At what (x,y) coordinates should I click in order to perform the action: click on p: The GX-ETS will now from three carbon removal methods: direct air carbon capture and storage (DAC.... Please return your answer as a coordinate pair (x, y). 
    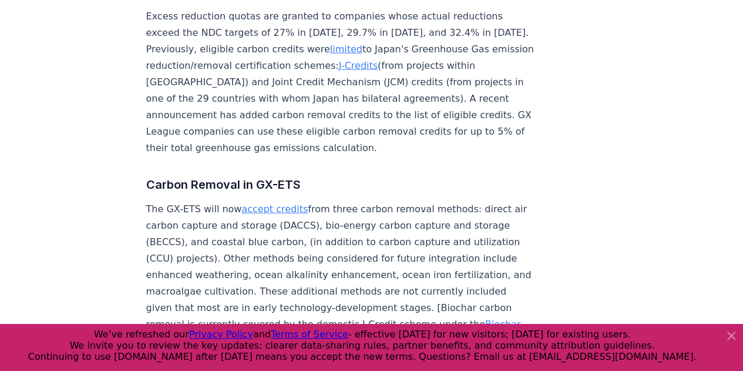
    Looking at the image, I should click on (341, 275).